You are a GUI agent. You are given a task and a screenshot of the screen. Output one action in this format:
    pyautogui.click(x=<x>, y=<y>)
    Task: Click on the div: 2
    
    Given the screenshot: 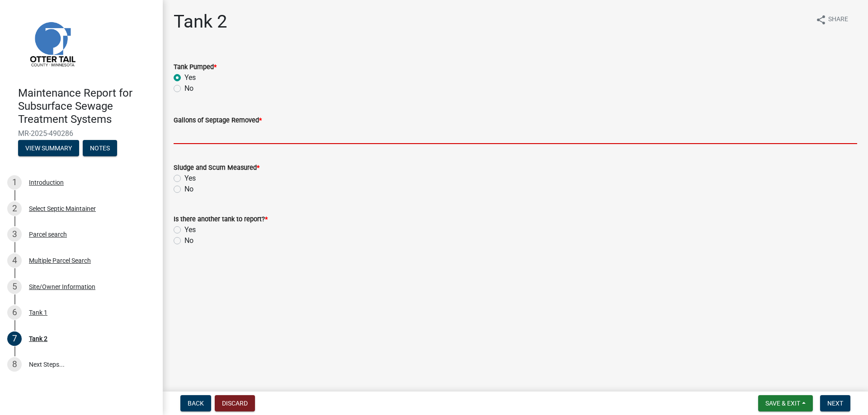 What is the action you would take?
    pyautogui.click(x=14, y=209)
    